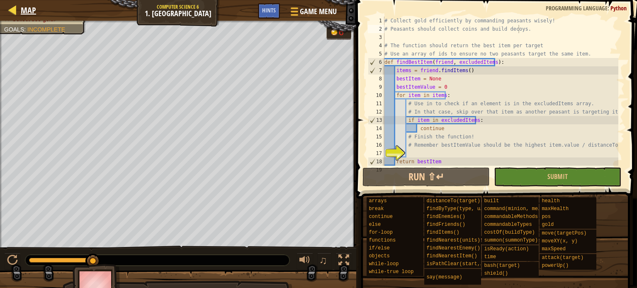  Describe the element at coordinates (379, 248) in the screenshot. I see `span: if/else` at that location.